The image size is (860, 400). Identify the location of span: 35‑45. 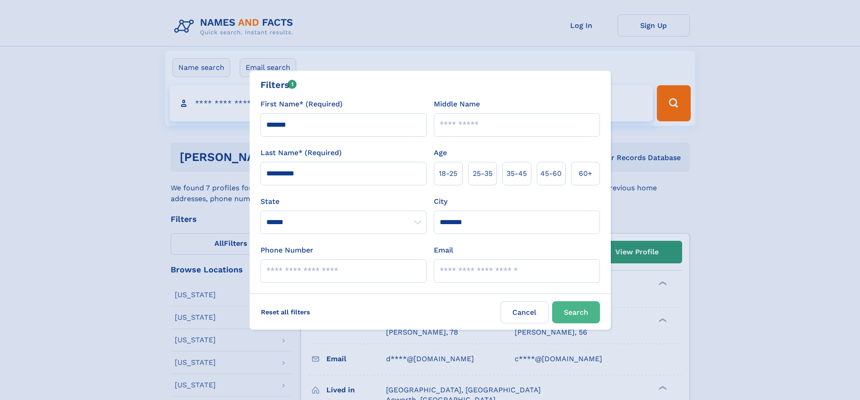
(516, 174).